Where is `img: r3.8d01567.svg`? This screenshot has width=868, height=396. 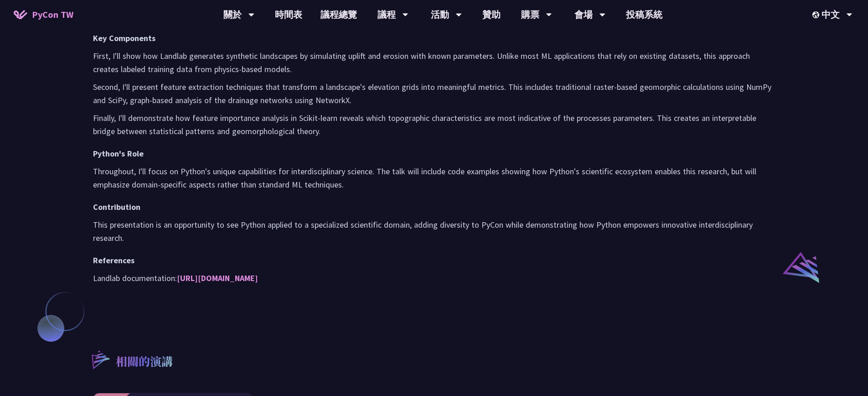 img: r3.8d01567.svg is located at coordinates (100, 359).